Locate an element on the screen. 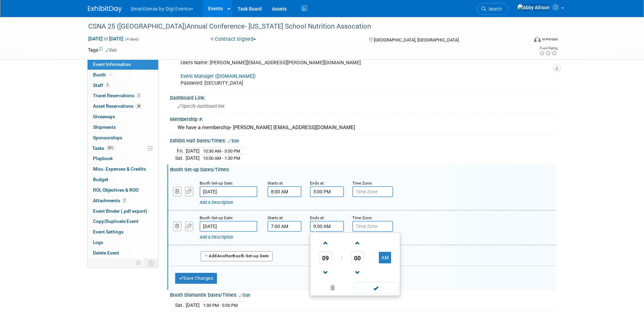 This screenshot has height=314, width=644. span: 2 is located at coordinates (125, 200).